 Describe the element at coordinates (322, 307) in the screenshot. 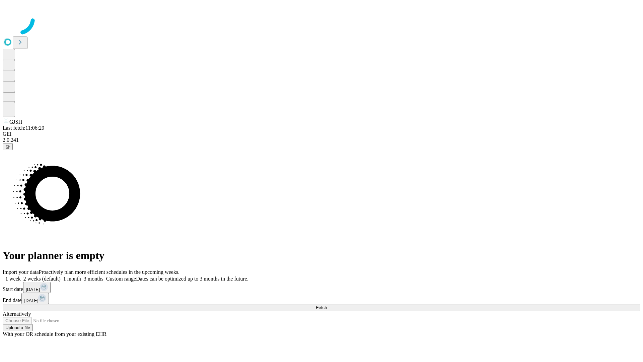

I see `button: Fetch` at that location.